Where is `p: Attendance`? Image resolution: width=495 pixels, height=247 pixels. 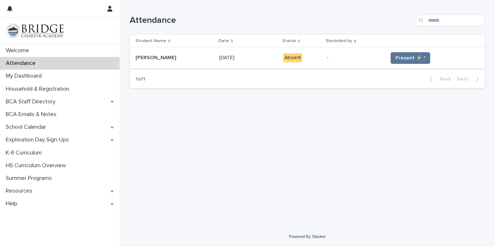
p: Attendance is located at coordinates (22, 63).